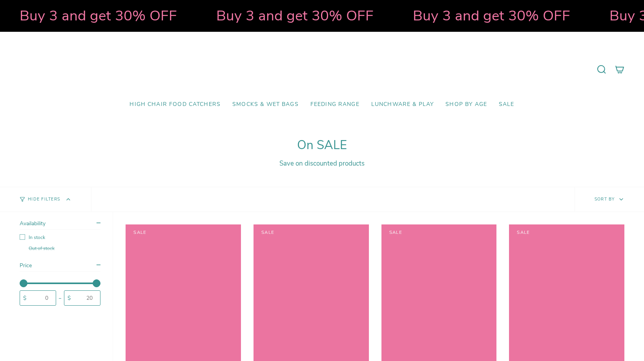 The image size is (644, 361). I want to click on div: Save on discounted products, so click(322, 163).